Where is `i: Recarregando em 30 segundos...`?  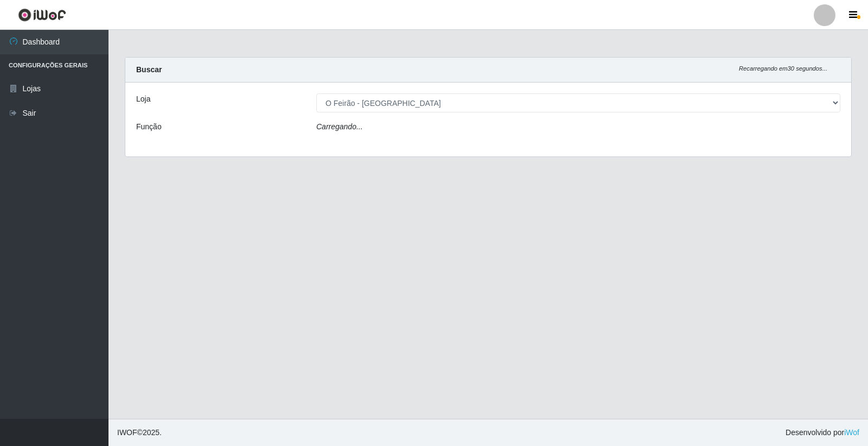
i: Recarregando em 30 segundos... is located at coordinates (783, 69).